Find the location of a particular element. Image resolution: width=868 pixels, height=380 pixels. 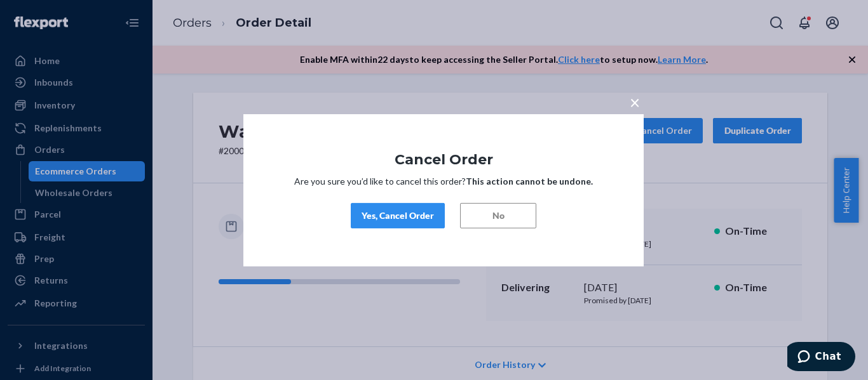

h1: Cancel Order is located at coordinates (444, 160).